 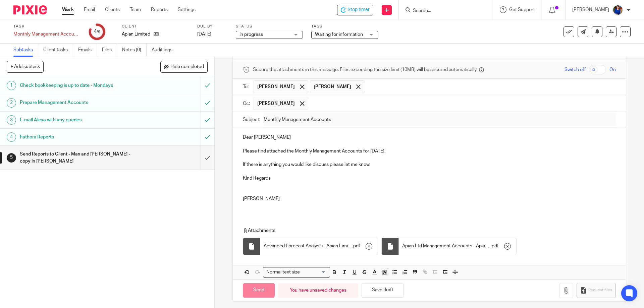 I want to click on span: Normal text size, so click(x=283, y=272).